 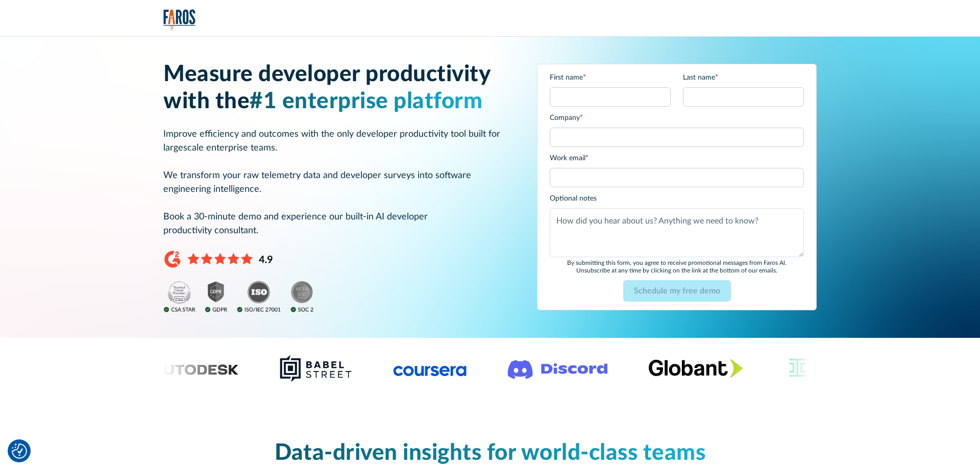 What do you see at coordinates (677, 267) in the screenshot?
I see `div: By submitting this form, you agree to receive promotional messages from Faros Al. Unsubscribe at ...` at bounding box center [677, 267].